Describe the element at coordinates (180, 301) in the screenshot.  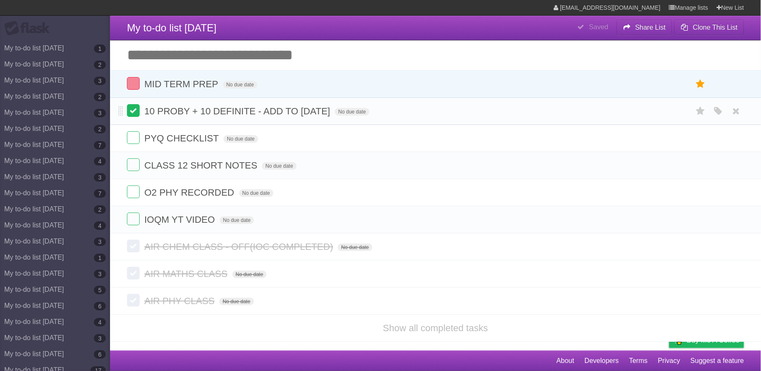
I see `span: AIR PHY CLASS` at that location.